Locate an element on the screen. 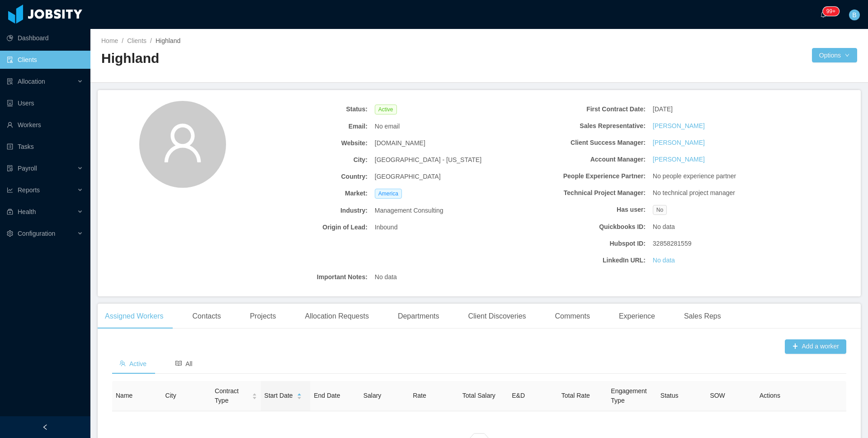 This screenshot has width=868, height=438. b: Technical Project Manager: is located at coordinates (580, 193).